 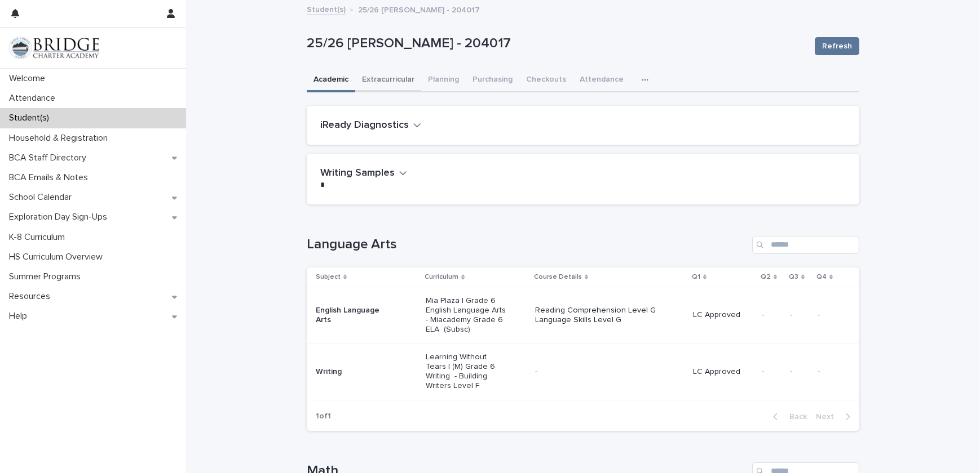 I want to click on tr: WritingLearning Without Tears | (M) Grade 6 Writing - Building Writers Level F-LC Approved---, so click(x=583, y=372).